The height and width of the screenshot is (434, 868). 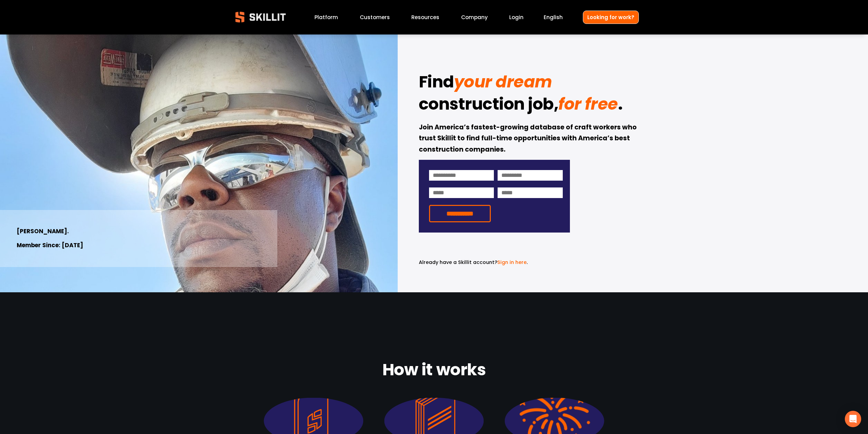 What do you see at coordinates (516, 17) in the screenshot?
I see `a: Login` at bounding box center [516, 17].